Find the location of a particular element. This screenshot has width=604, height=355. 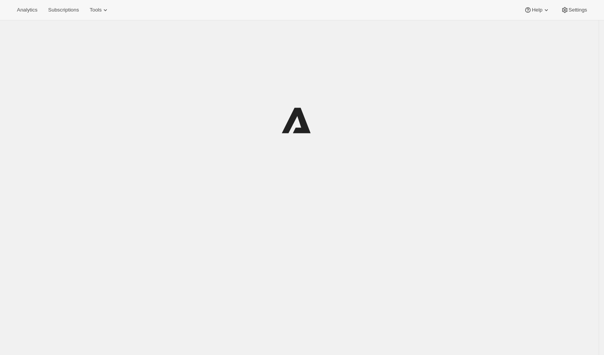

span: Subscriptions is located at coordinates (63, 10).